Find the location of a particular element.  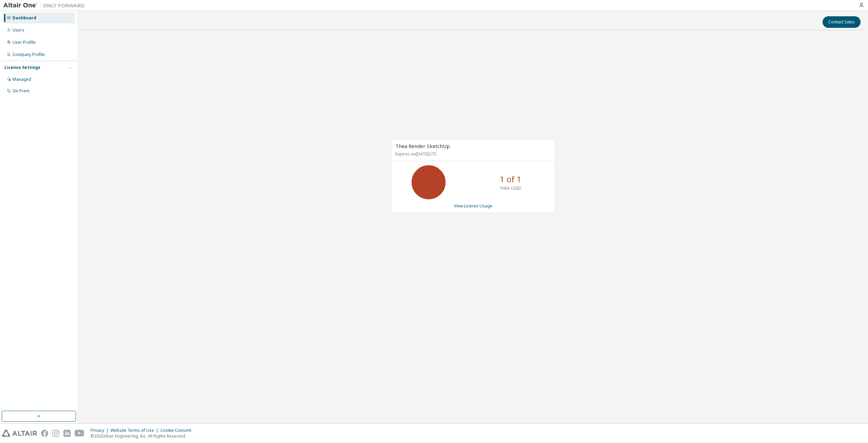

div: User Profile is located at coordinates (24, 42).